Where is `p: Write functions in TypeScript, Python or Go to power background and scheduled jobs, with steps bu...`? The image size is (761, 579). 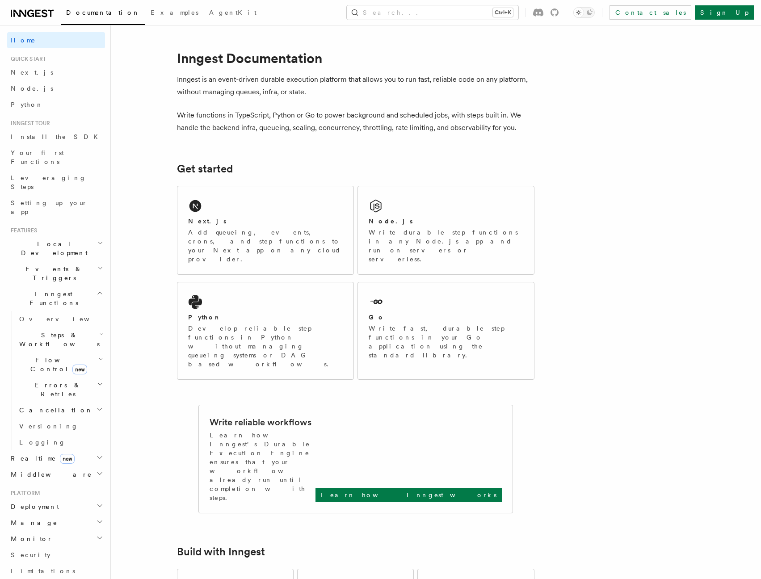
p: Write functions in TypeScript, Python or Go to power background and scheduled jobs, with steps bu... is located at coordinates (356, 122).